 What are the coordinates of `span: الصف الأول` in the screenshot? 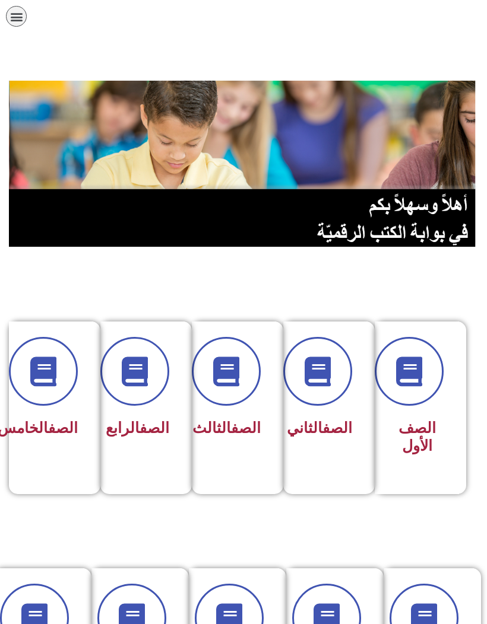 It's located at (416, 437).